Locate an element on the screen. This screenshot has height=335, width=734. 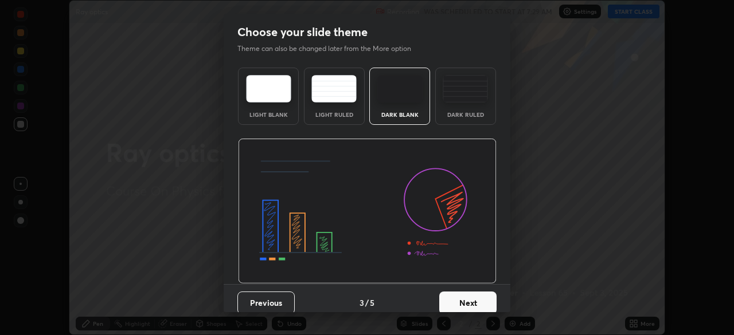
img: darkThemeBanner.d06ce4a2.svg is located at coordinates (367, 212).